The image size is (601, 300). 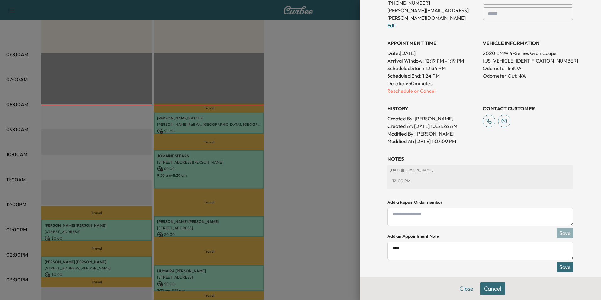 What do you see at coordinates (528, 76) in the screenshot?
I see `p: Odometer Out: N/A` at bounding box center [528, 76].